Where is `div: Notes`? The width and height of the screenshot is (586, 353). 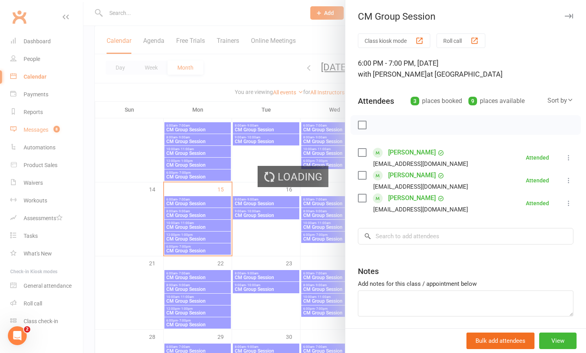
div: Notes is located at coordinates (368, 271).